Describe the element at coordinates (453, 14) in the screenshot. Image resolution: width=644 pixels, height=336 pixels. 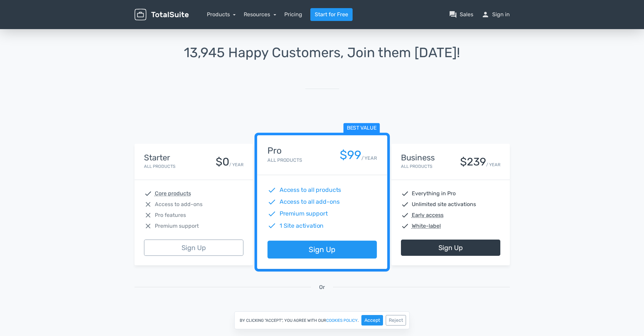
I see `span: question_answer` at that location.